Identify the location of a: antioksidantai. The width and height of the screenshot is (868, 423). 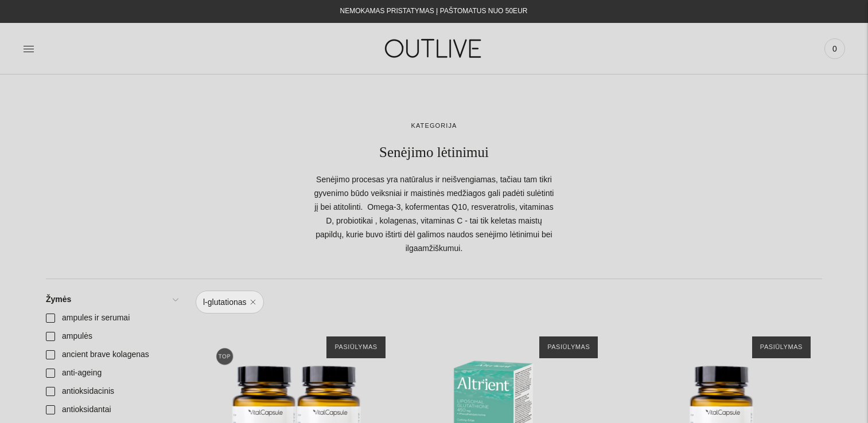
(111, 410).